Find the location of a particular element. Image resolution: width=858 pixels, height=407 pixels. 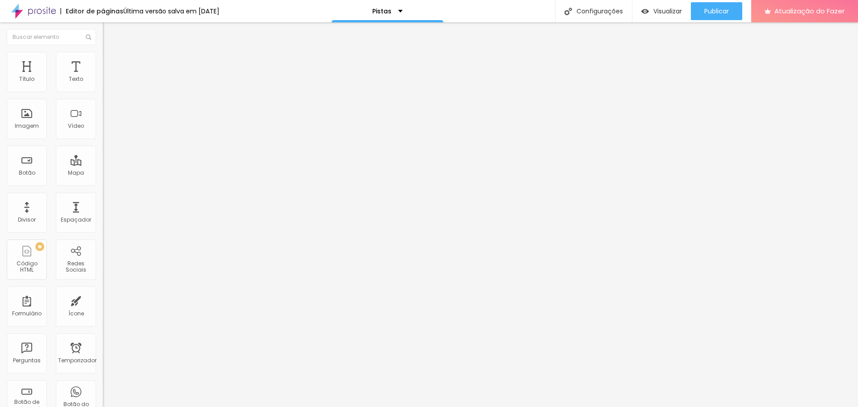

font: Formulário is located at coordinates (27, 313).